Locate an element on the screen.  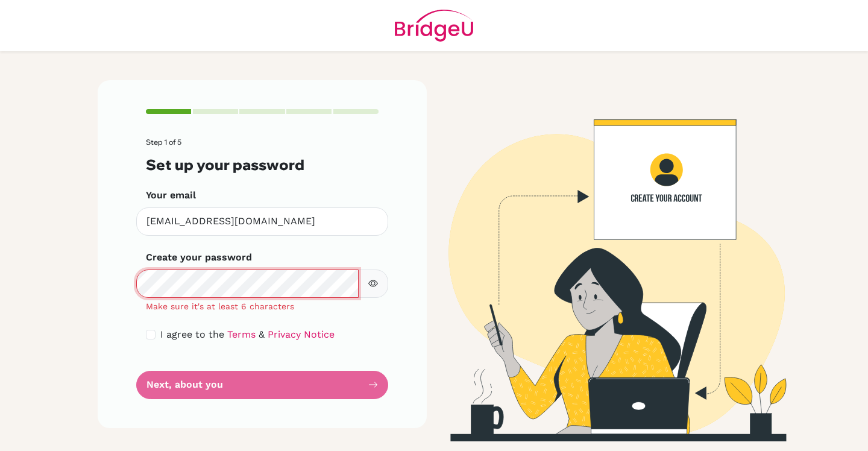
label: Create your password is located at coordinates (199, 257).